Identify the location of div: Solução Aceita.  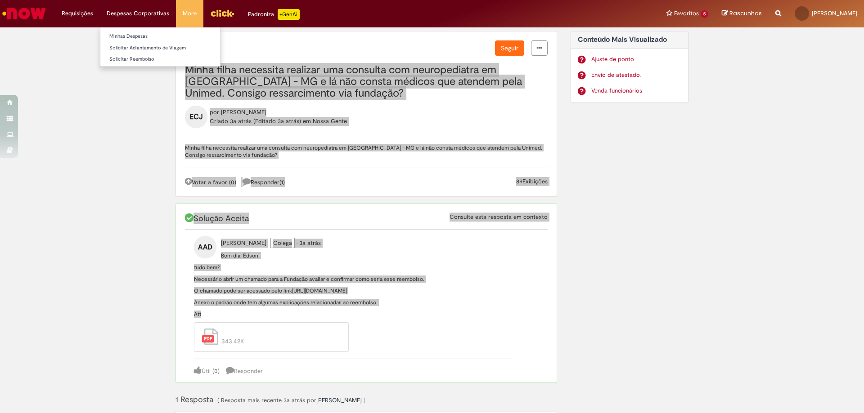
(366, 221).